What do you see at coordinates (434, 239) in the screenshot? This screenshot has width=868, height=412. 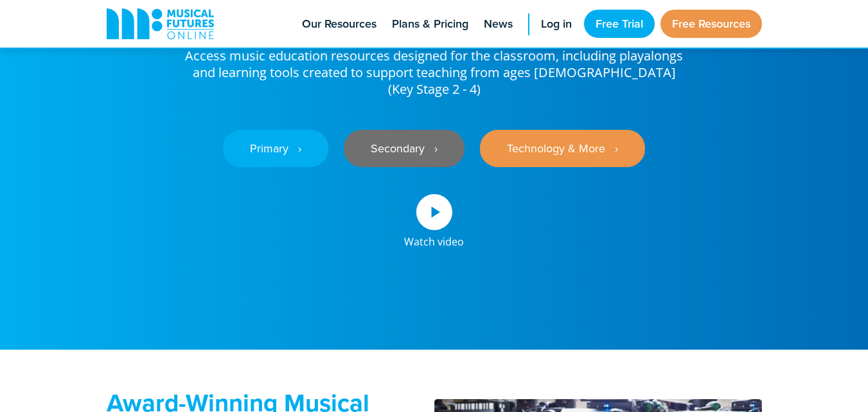 I see `div: Watch video` at bounding box center [434, 239].